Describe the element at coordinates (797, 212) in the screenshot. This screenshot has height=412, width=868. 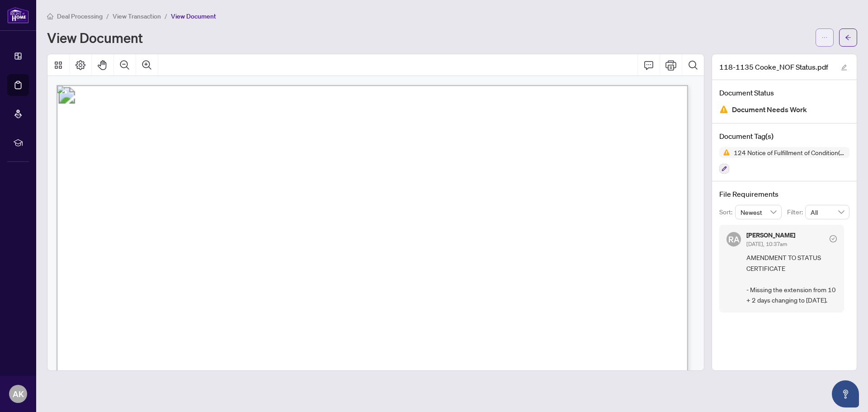
I see `p: Filter:` at that location.